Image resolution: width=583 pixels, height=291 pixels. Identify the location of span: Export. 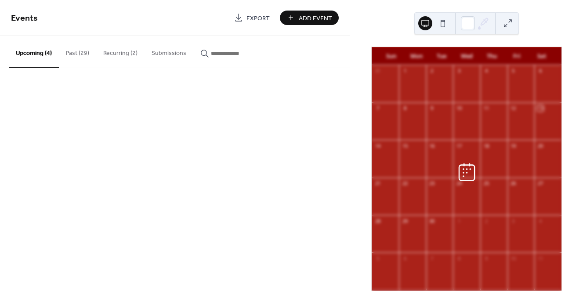
(258, 18).